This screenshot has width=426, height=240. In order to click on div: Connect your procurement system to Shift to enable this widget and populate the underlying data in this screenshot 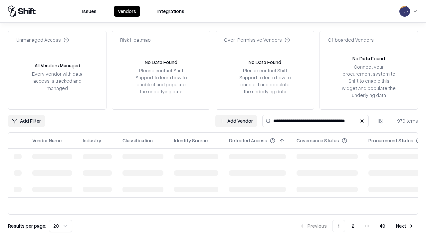, I will do `click(369, 81)`.